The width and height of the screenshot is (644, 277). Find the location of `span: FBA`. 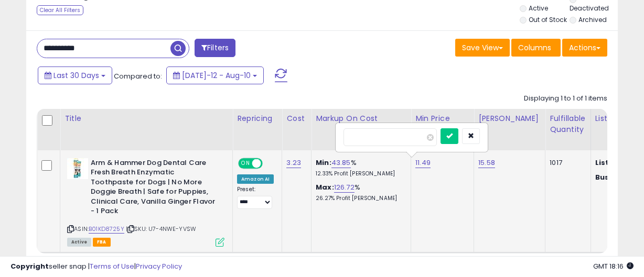

span: FBA is located at coordinates (102, 242).